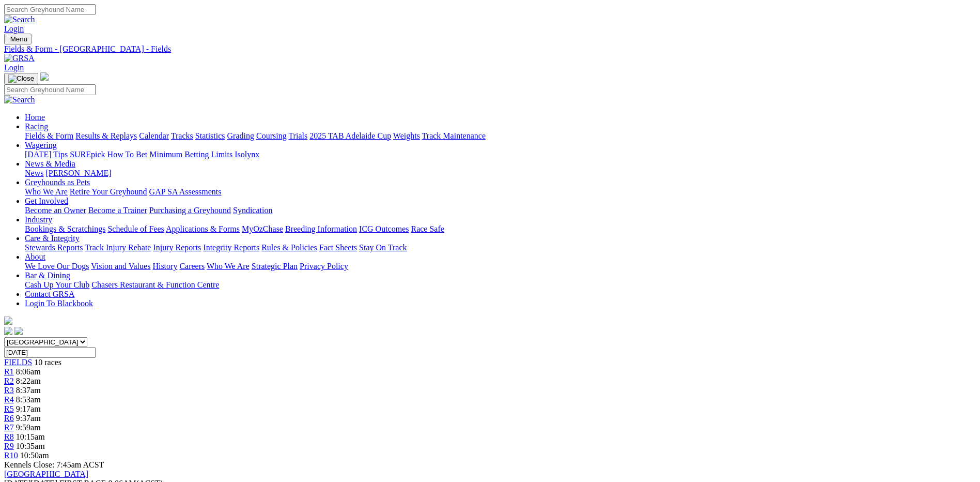 The width and height of the screenshot is (980, 482). I want to click on a: History, so click(165, 266).